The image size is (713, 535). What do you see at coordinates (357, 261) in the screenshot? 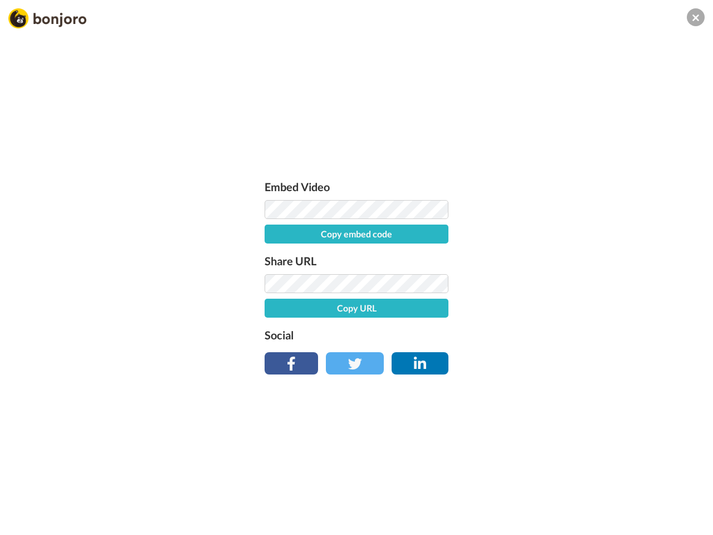
I see `label: Share URL` at bounding box center [357, 261].